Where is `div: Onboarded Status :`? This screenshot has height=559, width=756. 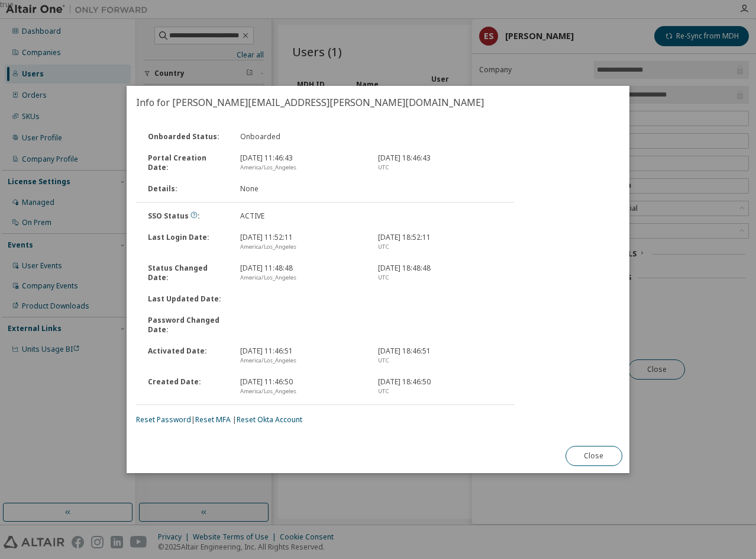
div: Onboarded Status : is located at coordinates (187, 136).